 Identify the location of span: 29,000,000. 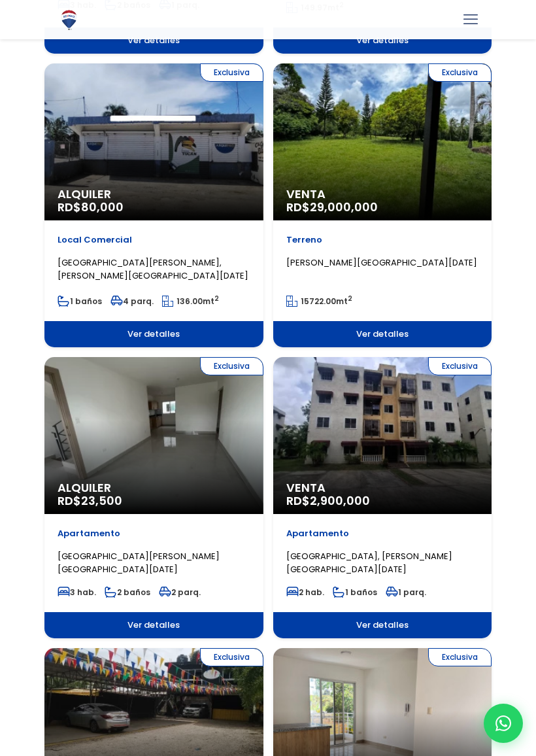
(344, 207).